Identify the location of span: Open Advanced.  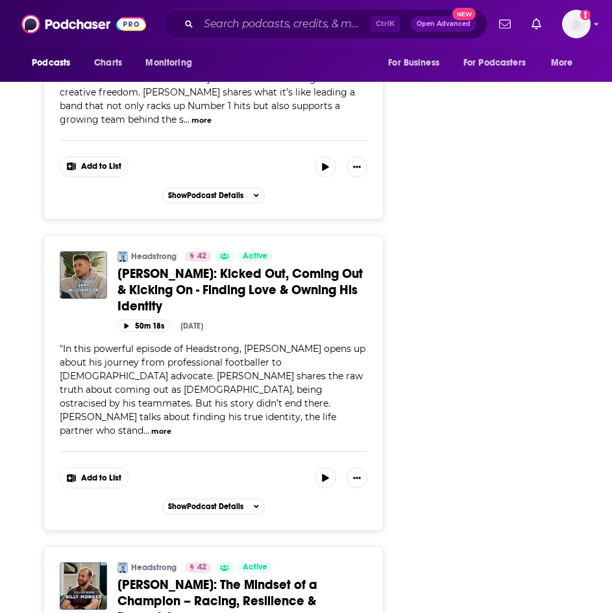
(443, 24).